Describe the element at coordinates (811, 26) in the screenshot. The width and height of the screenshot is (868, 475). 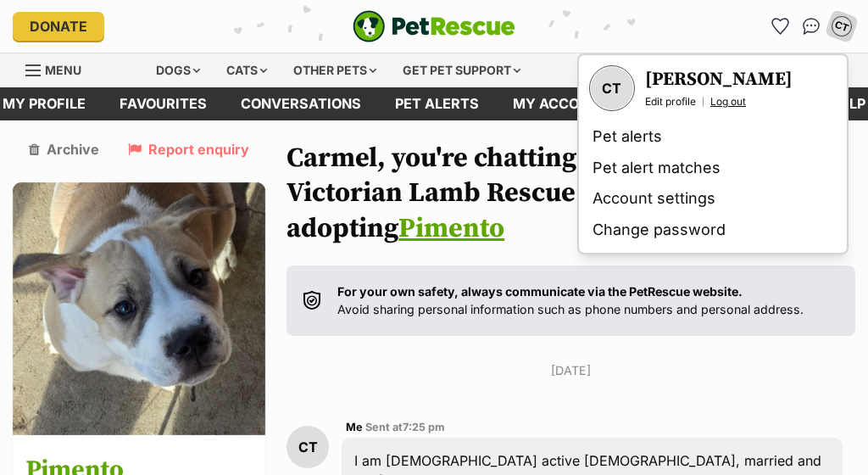
I see `a: Conversations` at that location.